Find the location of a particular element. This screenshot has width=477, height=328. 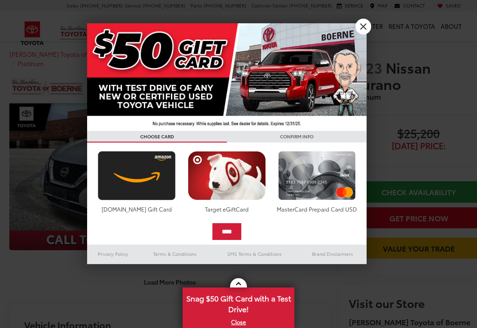

h3: CONFIRM INFO is located at coordinates (297, 137).